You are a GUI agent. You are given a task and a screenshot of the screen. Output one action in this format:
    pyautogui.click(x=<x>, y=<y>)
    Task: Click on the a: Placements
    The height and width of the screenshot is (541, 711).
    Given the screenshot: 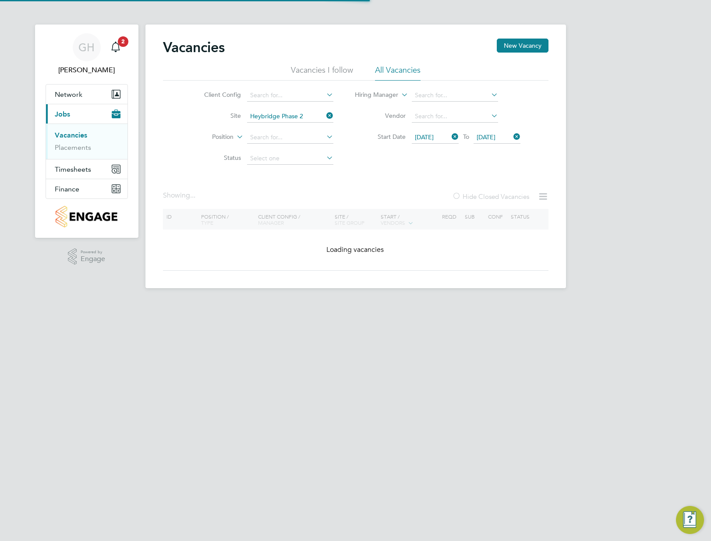 What is the action you would take?
    pyautogui.click(x=73, y=147)
    